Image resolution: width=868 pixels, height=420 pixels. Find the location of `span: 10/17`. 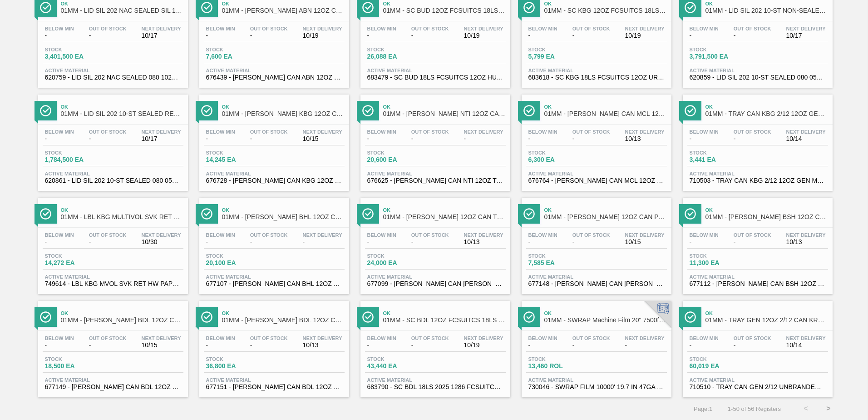

span: 10/17 is located at coordinates (161, 139).